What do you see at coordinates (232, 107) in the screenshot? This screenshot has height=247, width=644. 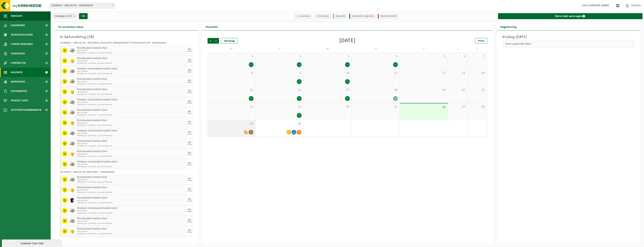 I see `span: 22` at bounding box center [232, 107].